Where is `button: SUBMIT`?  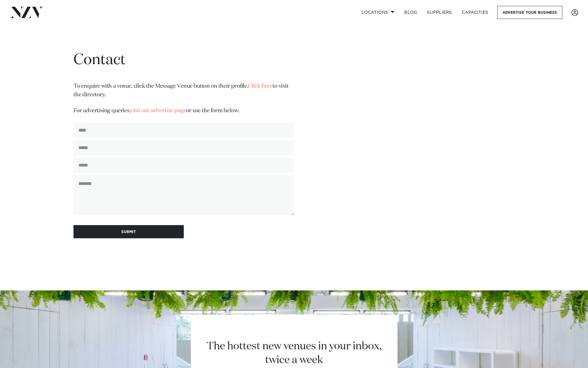
button: SUBMIT is located at coordinates (129, 231).